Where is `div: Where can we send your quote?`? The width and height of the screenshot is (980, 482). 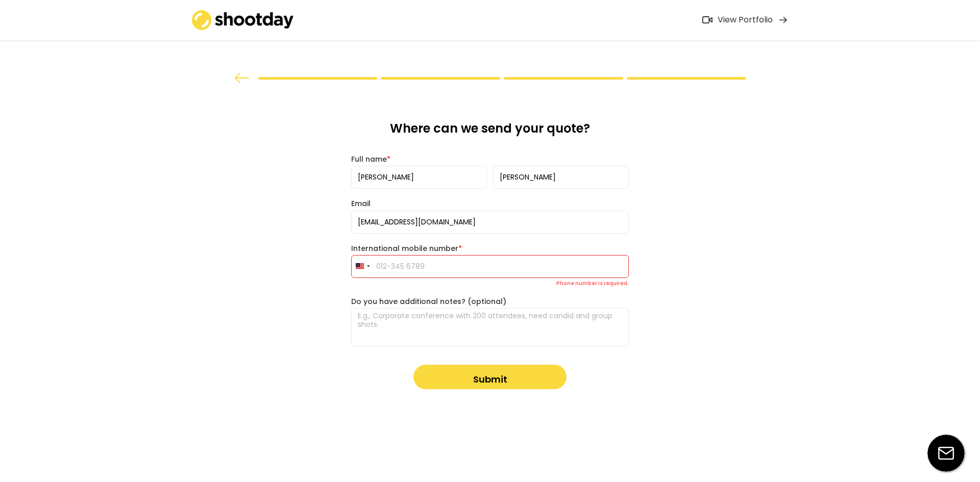
div: Where can we send your quote? is located at coordinates (490, 132).